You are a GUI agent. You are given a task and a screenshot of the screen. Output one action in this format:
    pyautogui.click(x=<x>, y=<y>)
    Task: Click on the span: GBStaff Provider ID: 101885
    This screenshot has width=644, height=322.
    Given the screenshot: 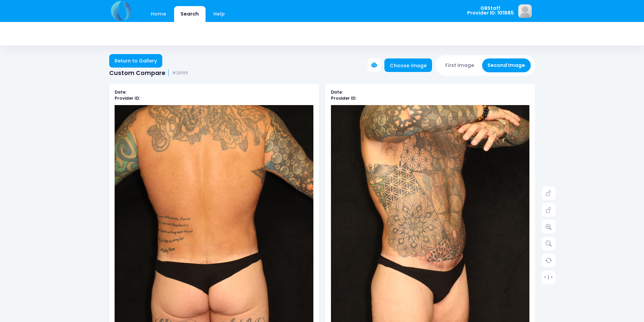 What is the action you would take?
    pyautogui.click(x=491, y=10)
    